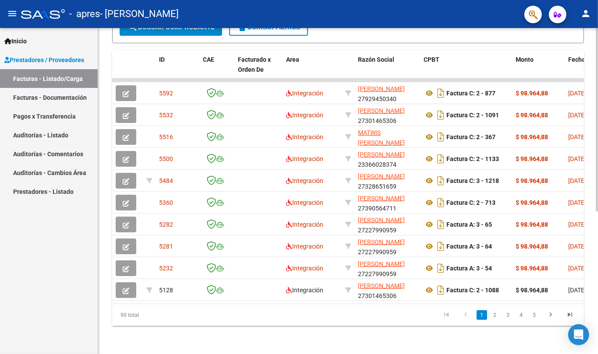 Image resolution: width=598 pixels, height=354 pixels. What do you see at coordinates (508, 315) in the screenshot?
I see `a: 3` at bounding box center [508, 315].